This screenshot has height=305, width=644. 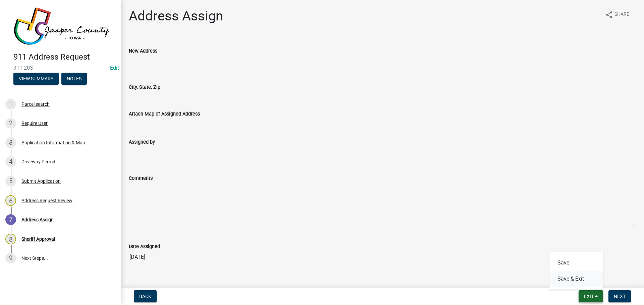 I want to click on button: Save, so click(x=576, y=263).